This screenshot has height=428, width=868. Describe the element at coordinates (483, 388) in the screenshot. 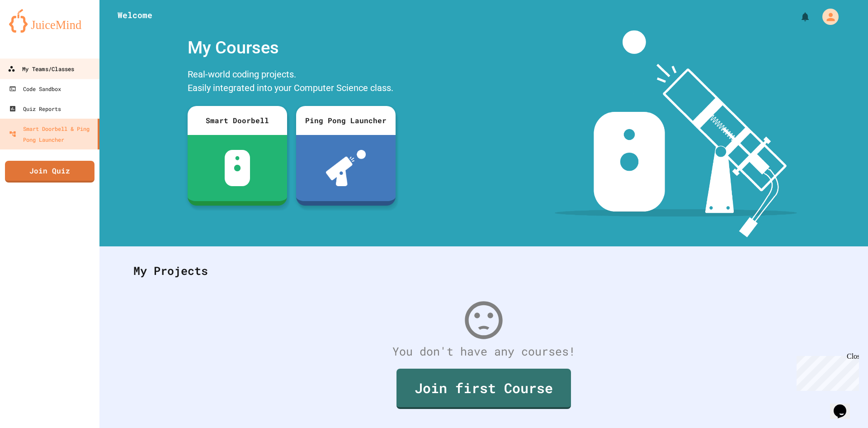

I see `a: Join first Course` at that location.